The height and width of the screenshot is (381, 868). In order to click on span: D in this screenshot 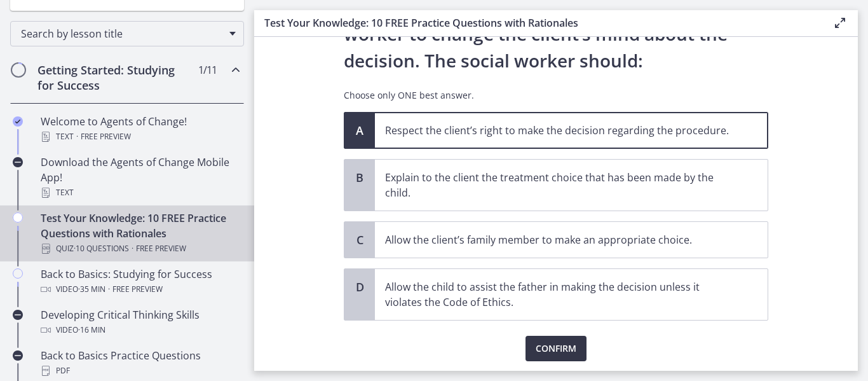, I will do `click(360, 287)`.